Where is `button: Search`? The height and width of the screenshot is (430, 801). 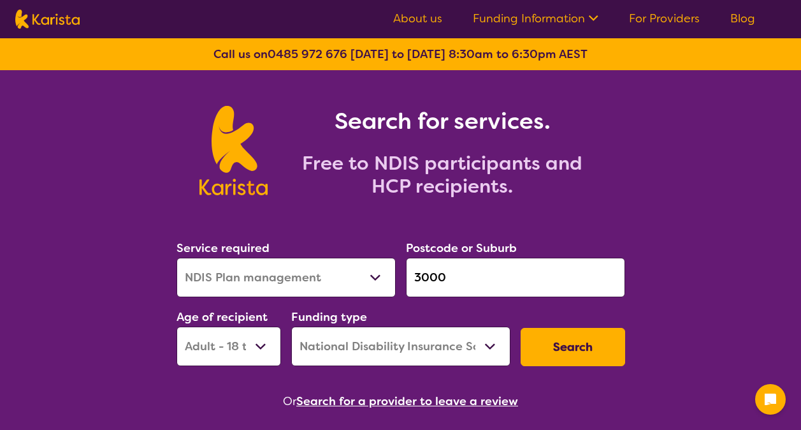 button: Search is located at coordinates (573, 347).